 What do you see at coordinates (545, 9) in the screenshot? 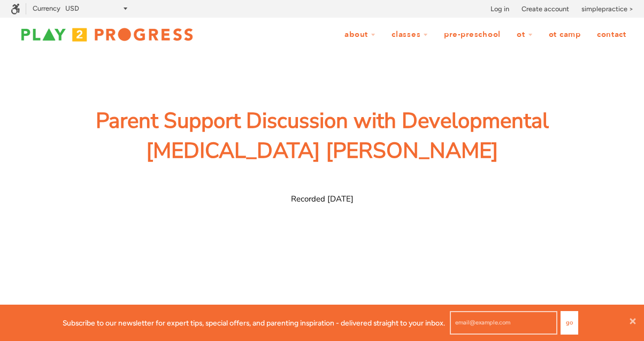
I see `a: Create account` at bounding box center [545, 9].